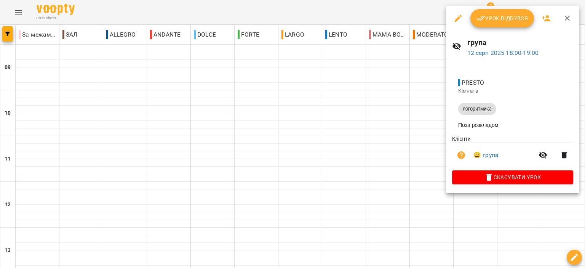 The width and height of the screenshot is (585, 268). I want to click on span: логоритмика, so click(477, 109).